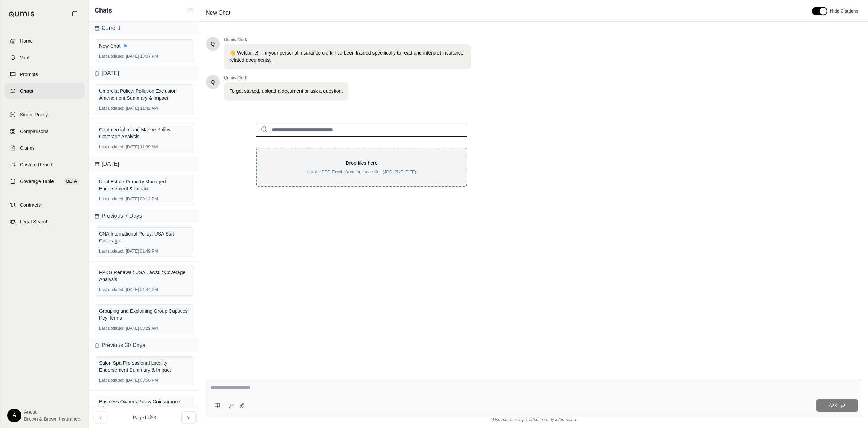  Describe the element at coordinates (503, 13) in the screenshot. I see `div: Edit Title` at that location.